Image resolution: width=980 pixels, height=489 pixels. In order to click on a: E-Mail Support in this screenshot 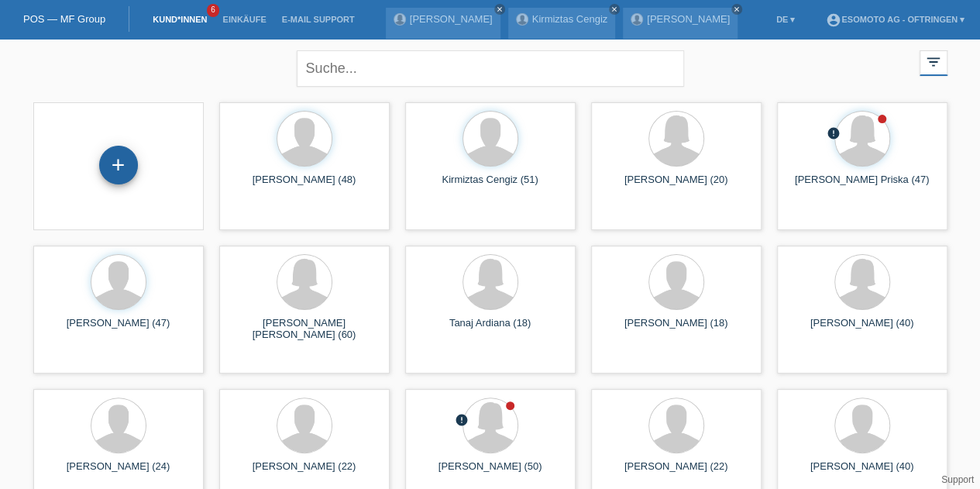, I will do `click(318, 19)`.